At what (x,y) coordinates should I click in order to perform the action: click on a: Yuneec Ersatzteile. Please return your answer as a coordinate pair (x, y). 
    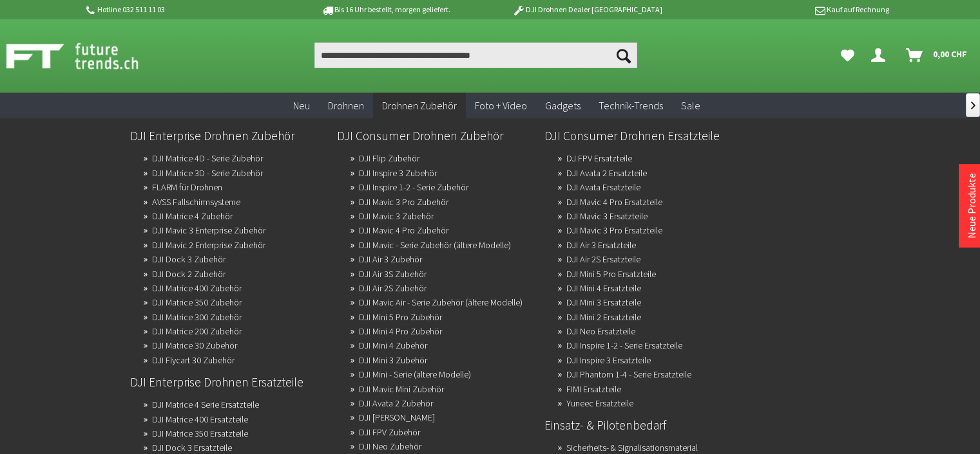
    Looking at the image, I should click on (599, 403).